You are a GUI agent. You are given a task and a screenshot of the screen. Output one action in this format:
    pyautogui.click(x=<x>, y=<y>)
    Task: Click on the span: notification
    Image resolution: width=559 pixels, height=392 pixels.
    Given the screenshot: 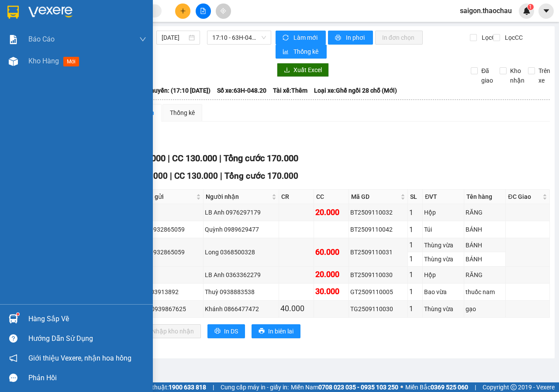 What is the action you would take?
    pyautogui.click(x=13, y=358)
    